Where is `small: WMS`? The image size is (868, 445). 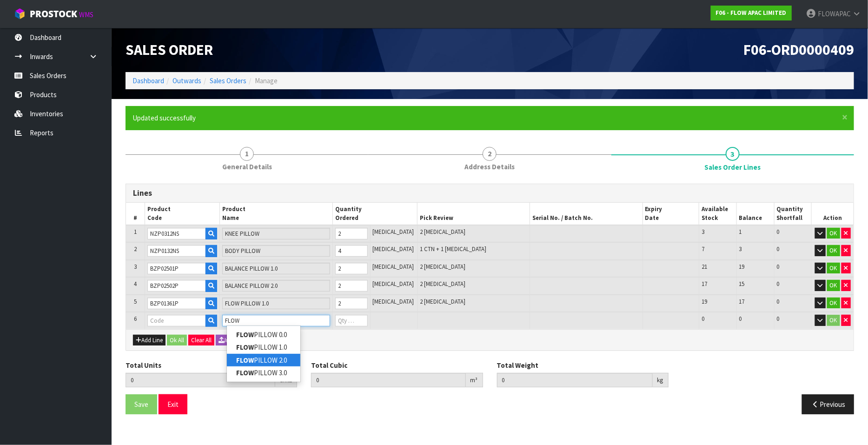
small: WMS is located at coordinates (86, 15).